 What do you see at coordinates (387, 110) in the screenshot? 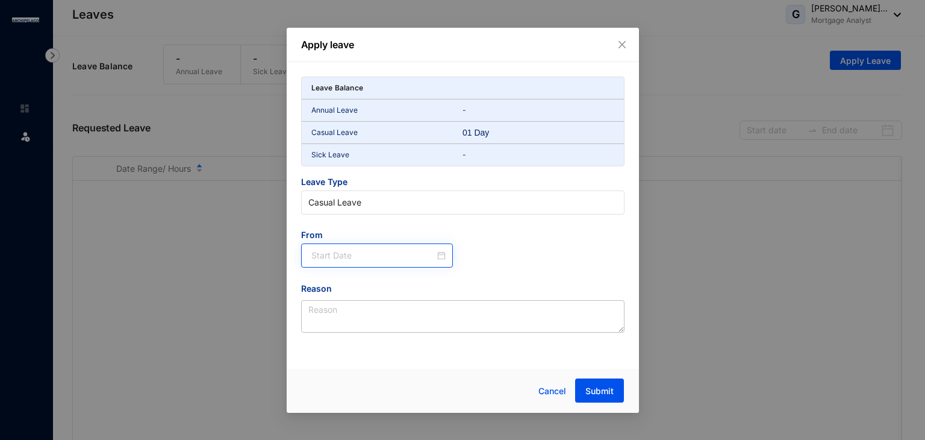
I see `p: Annual Leave` at bounding box center [387, 110].